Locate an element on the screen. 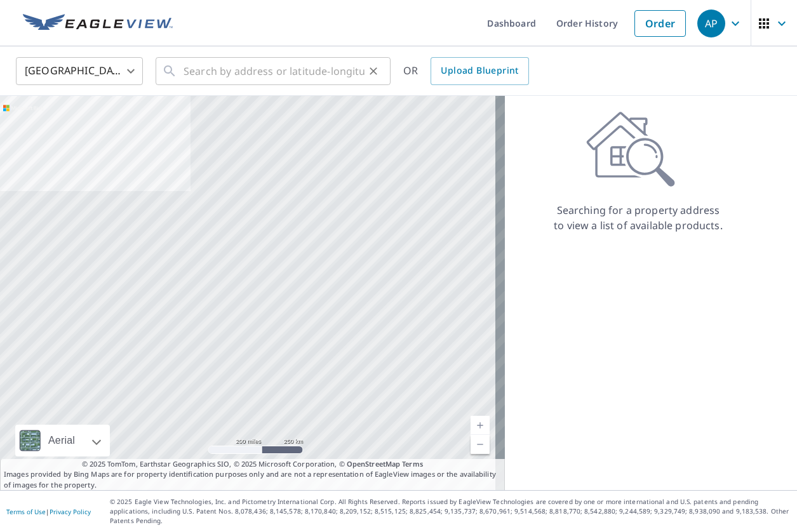 The height and width of the screenshot is (532, 797). a: Terms of Use is located at coordinates (26, 511).